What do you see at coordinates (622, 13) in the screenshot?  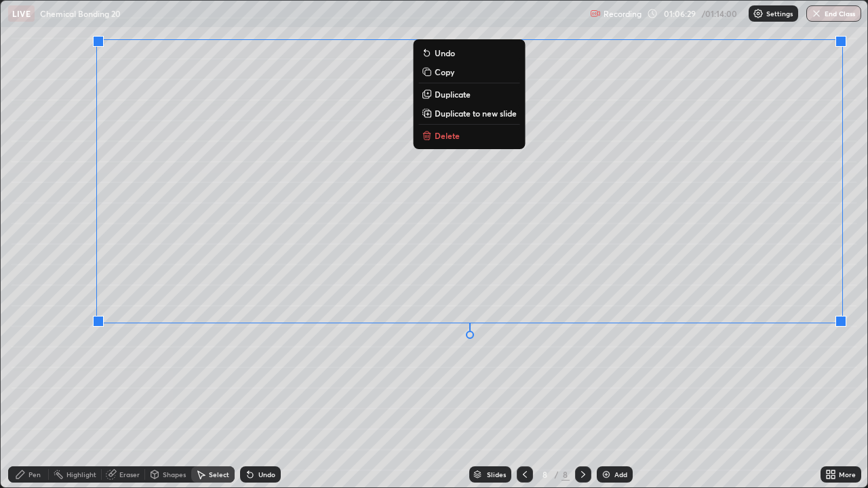 I see `p: Recording` at bounding box center [622, 13].